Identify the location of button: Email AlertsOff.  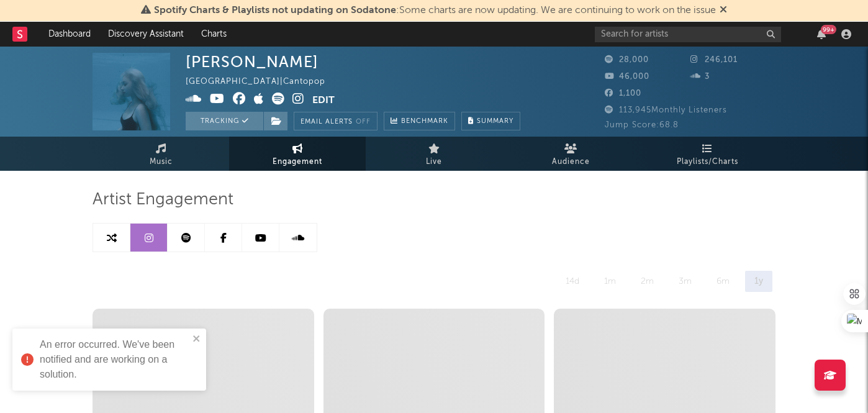
(336, 121).